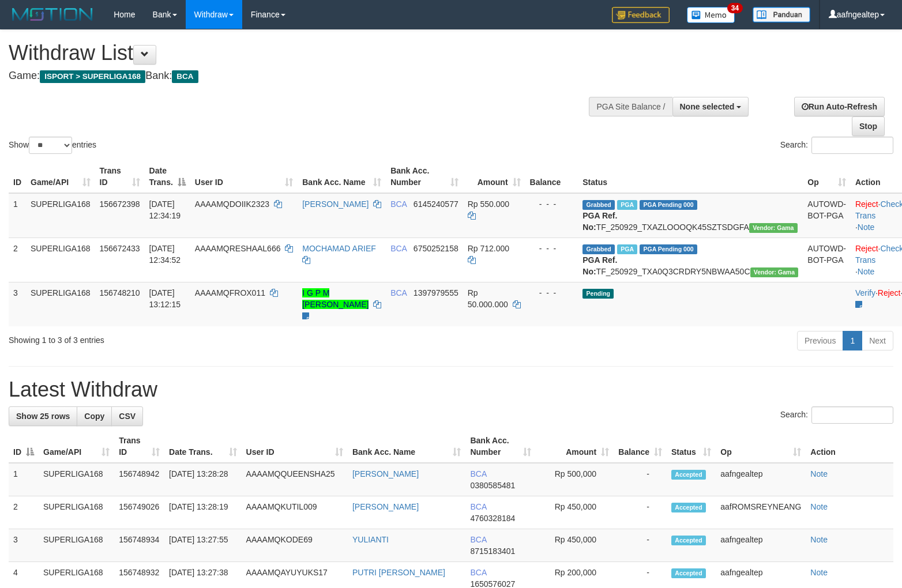  Describe the element at coordinates (295, 513) in the screenshot. I see `td: AAAAMQKUTIL009` at that location.